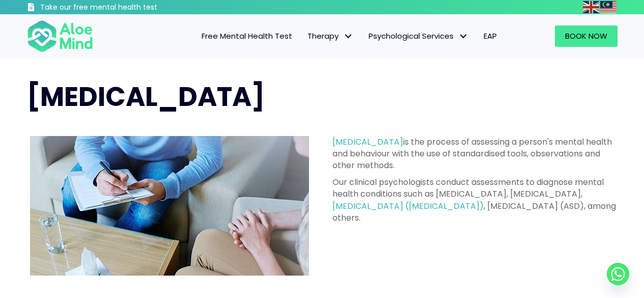 This screenshot has height=298, width=644. What do you see at coordinates (119, 8) in the screenshot?
I see `a: Take our free mental health test` at bounding box center [119, 8].